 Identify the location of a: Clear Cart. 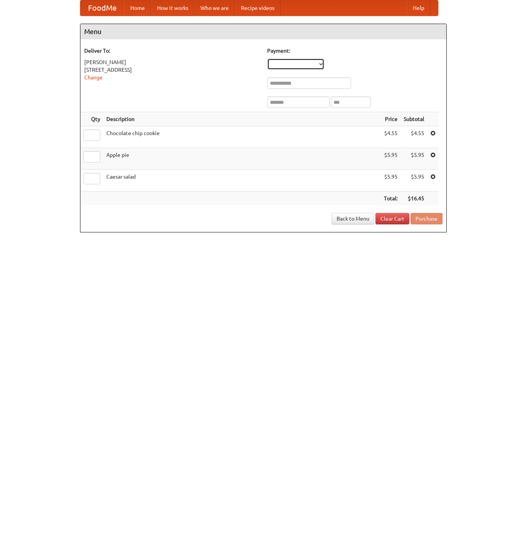
(392, 219).